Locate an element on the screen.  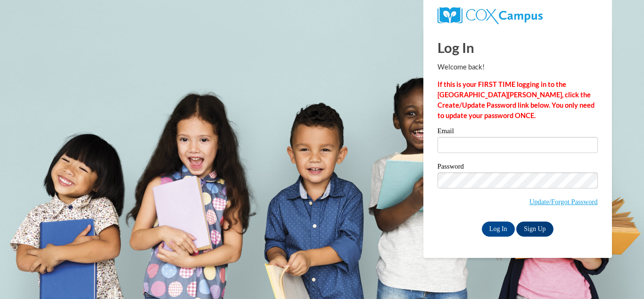
label: Email is located at coordinates (518, 133).